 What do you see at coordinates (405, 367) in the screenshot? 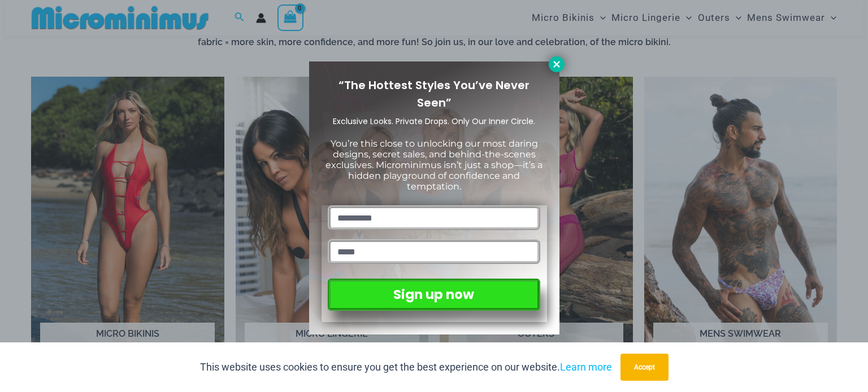
I see `p: This website uses cookies to ensure you get the best experience on our website.` at bounding box center [405, 367].